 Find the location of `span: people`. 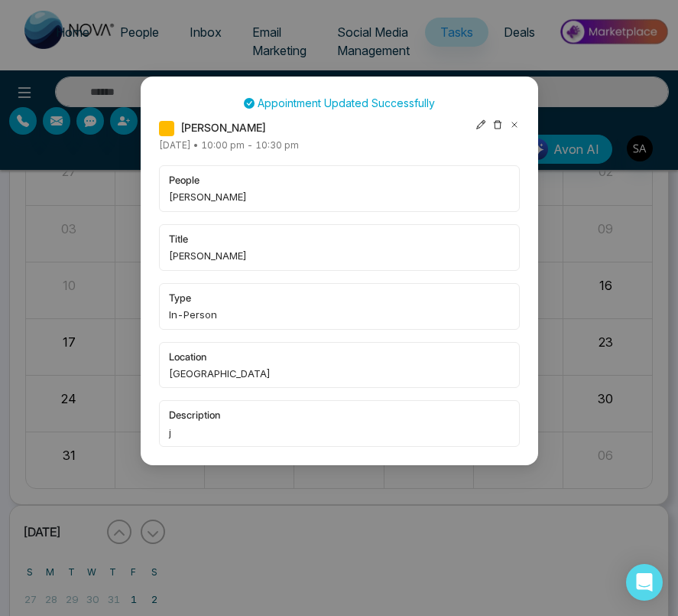

span: people is located at coordinates (340, 180).